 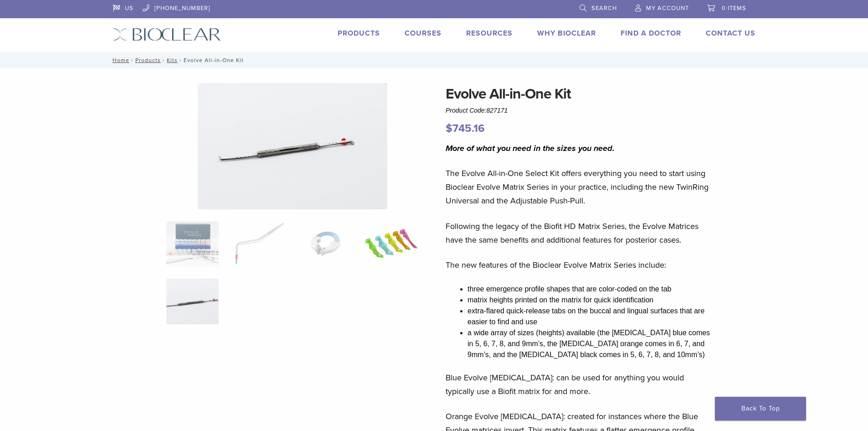 What do you see at coordinates (258, 244) in the screenshot?
I see `img: Evolve All-in-One Kit - Image 2` at bounding box center [258, 244].